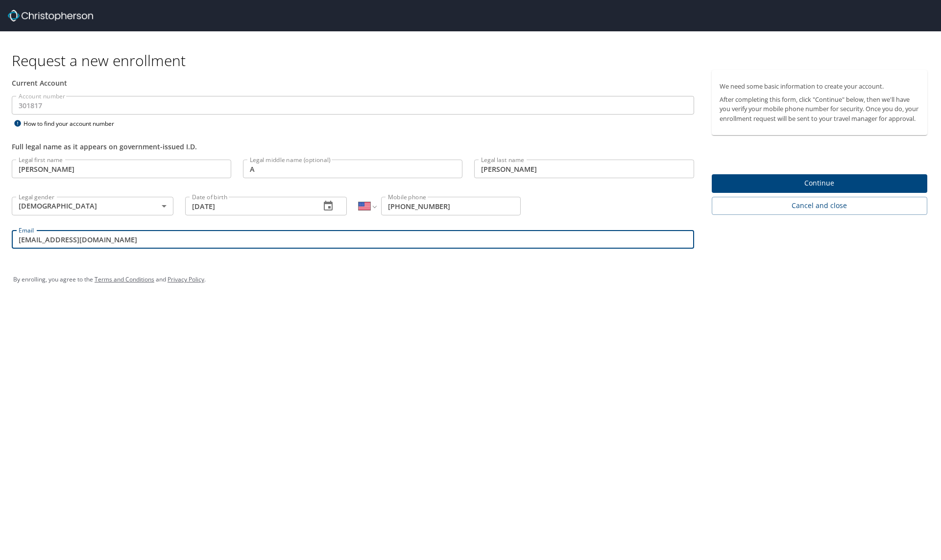 The width and height of the screenshot is (941, 560). I want to click on button: Cancel and close, so click(819, 206).